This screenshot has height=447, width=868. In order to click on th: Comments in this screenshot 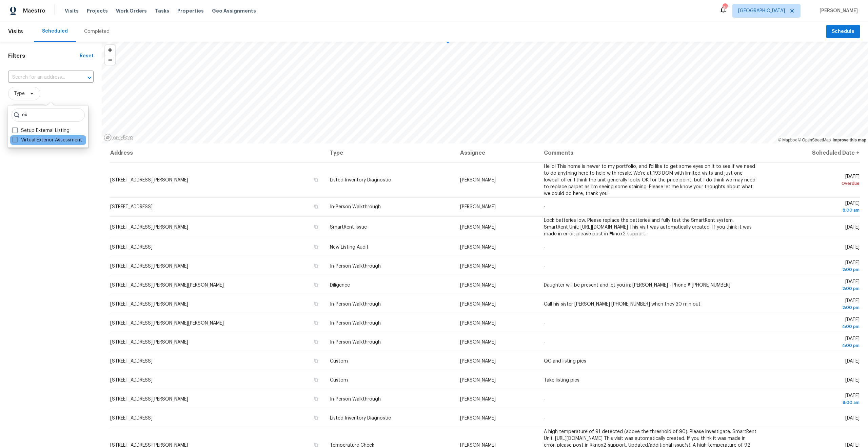, I will do `click(651, 153)`.